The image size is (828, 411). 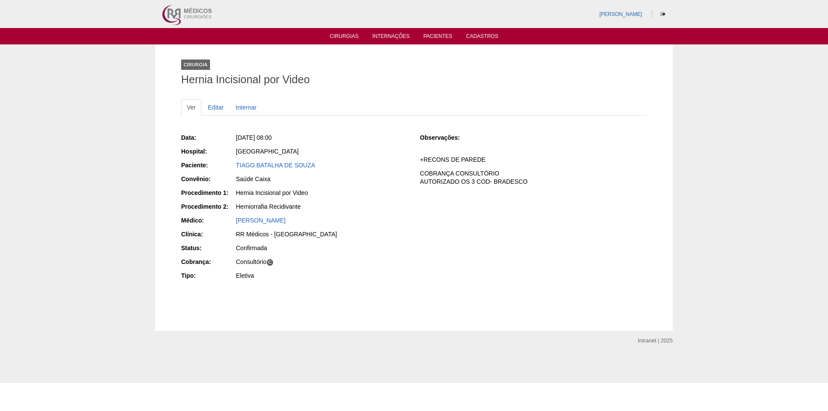 What do you see at coordinates (391, 38) in the screenshot?
I see `a: Internações` at bounding box center [391, 38].